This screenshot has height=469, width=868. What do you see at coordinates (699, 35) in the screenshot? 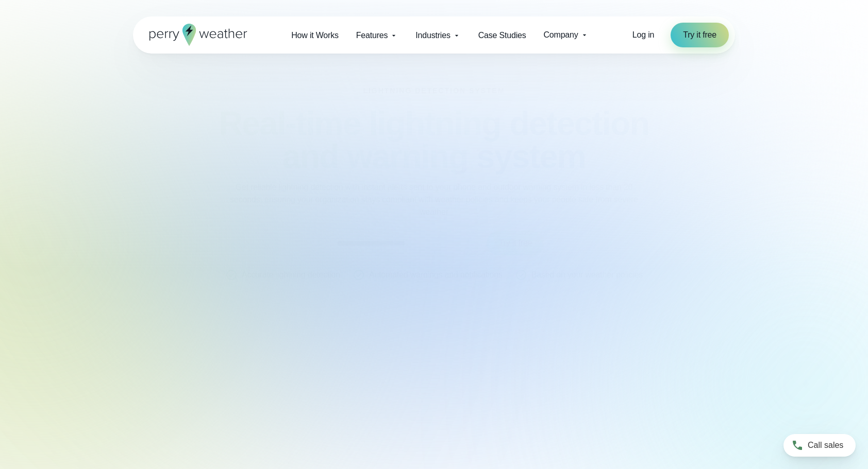
I see `a: Try it free` at bounding box center [699, 35].